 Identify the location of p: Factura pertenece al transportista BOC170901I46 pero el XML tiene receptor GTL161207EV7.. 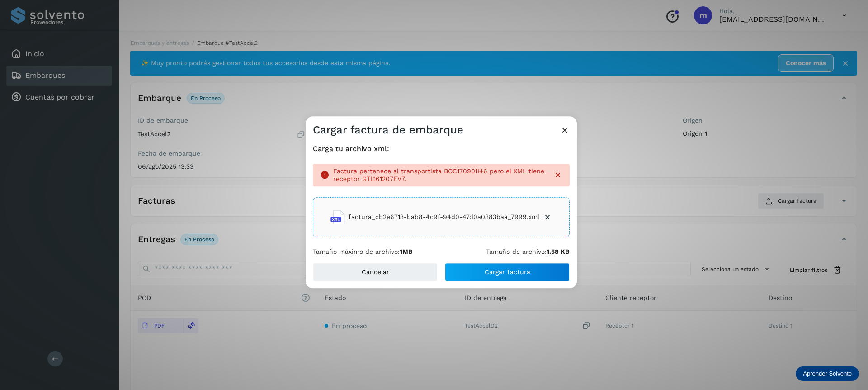
(439, 175).